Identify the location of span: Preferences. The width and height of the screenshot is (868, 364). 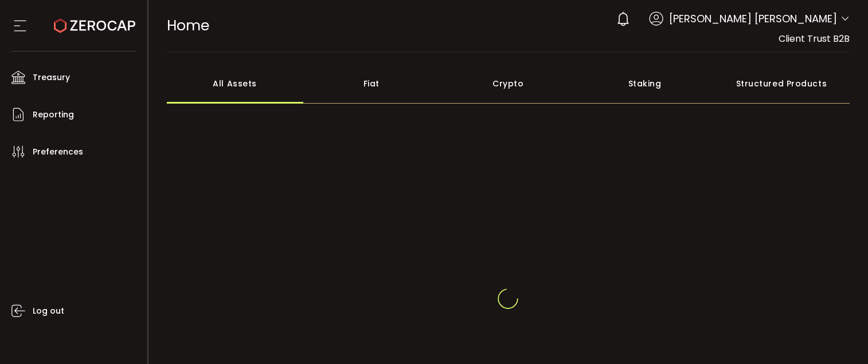
(58, 152).